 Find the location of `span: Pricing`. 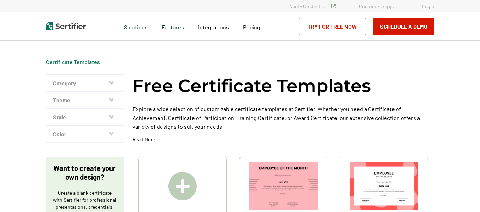

span: Pricing is located at coordinates (251, 27).